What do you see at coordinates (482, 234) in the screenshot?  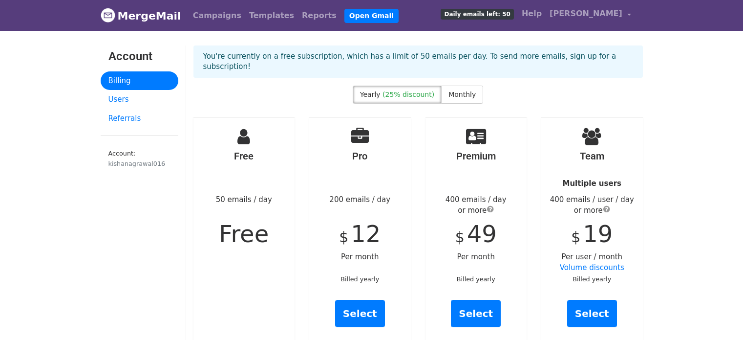 I see `span: 49` at bounding box center [482, 234].